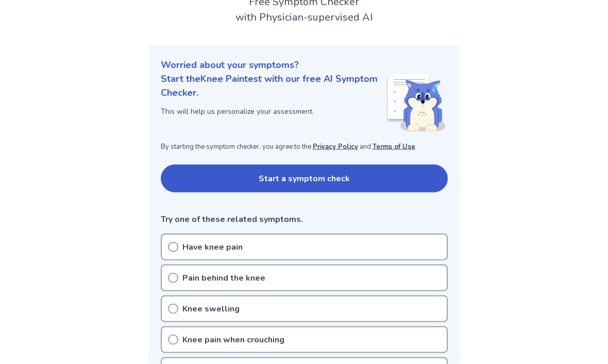 The image size is (608, 364). Describe the element at coordinates (224, 278) in the screenshot. I see `p: Pain behind the knee` at that location.